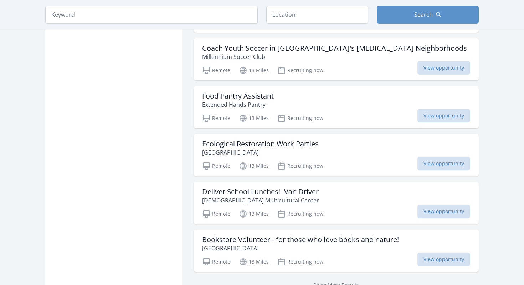  Describe the element at coordinates (424, 15) in the screenshot. I see `span: Search` at that location.